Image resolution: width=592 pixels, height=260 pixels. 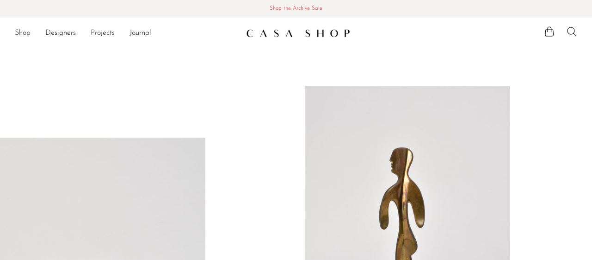 What do you see at coordinates (140, 33) in the screenshot?
I see `a: Journal` at bounding box center [140, 33].